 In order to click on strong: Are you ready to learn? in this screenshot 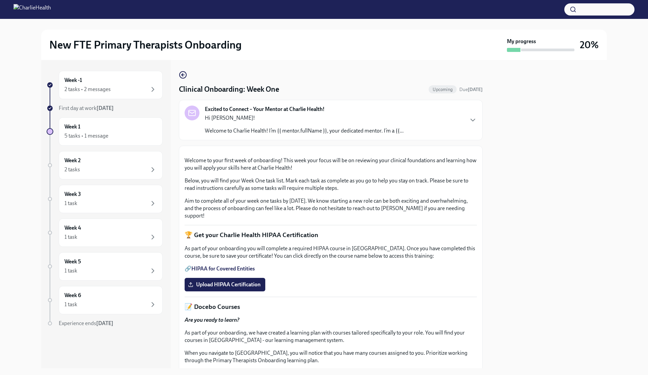, I will do `click(212, 320)`.